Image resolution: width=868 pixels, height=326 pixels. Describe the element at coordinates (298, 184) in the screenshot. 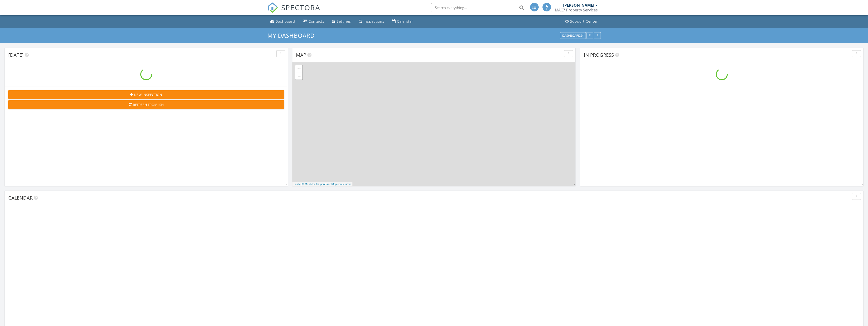

I see `a: Leaflet` at that location.